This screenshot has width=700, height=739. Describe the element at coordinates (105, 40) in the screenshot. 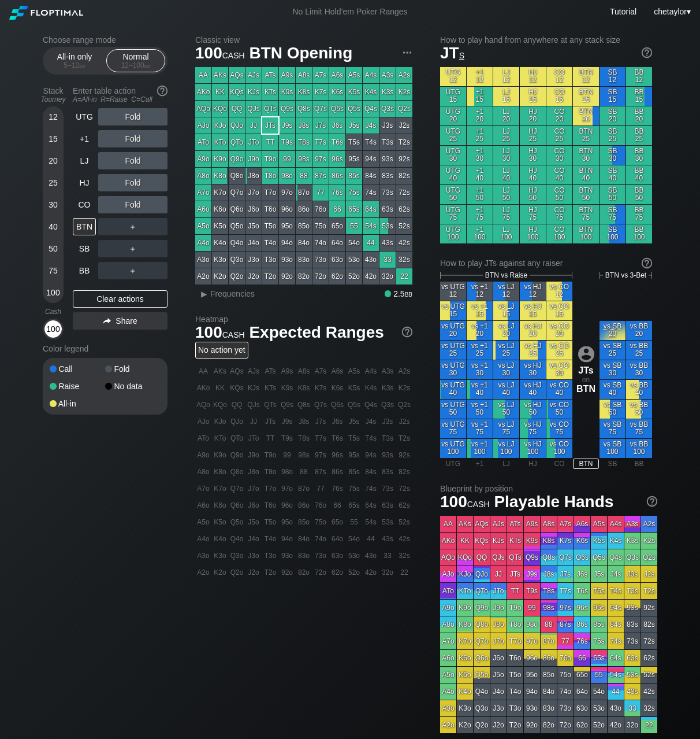

I see `h2: Choose range mode` at that location.